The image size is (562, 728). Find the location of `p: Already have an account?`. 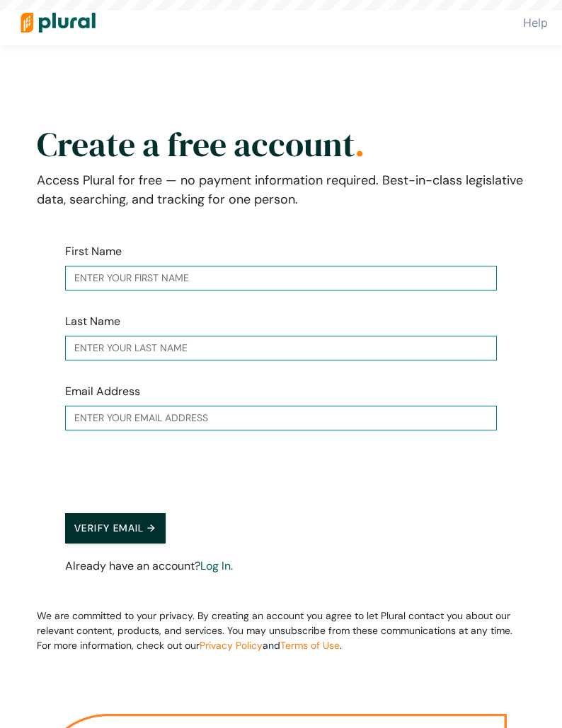

p: Already have an account? is located at coordinates (281, 567).